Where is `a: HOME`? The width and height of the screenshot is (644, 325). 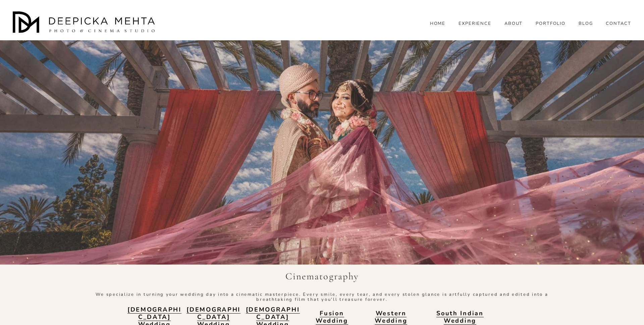 a: HOME is located at coordinates (437, 24).